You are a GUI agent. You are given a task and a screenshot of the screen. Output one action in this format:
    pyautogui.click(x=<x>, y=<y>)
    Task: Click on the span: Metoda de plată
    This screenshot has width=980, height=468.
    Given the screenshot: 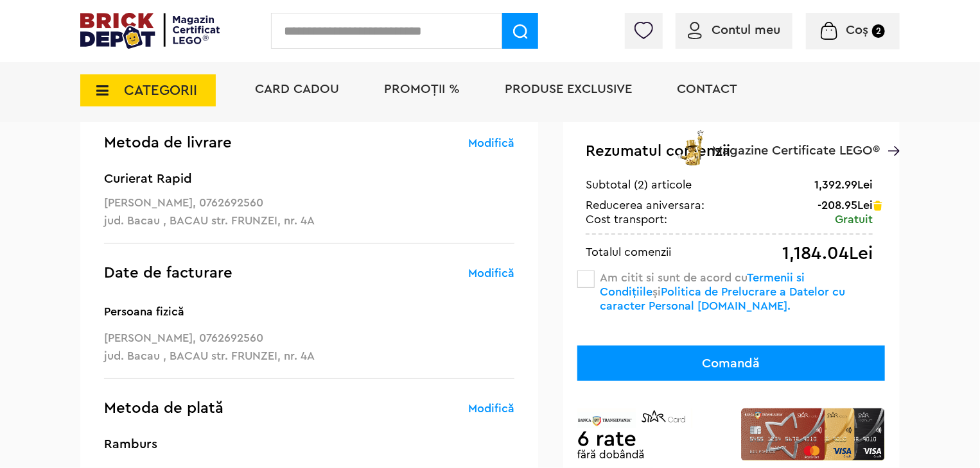 What is the action you would take?
    pyautogui.click(x=163, y=409)
    